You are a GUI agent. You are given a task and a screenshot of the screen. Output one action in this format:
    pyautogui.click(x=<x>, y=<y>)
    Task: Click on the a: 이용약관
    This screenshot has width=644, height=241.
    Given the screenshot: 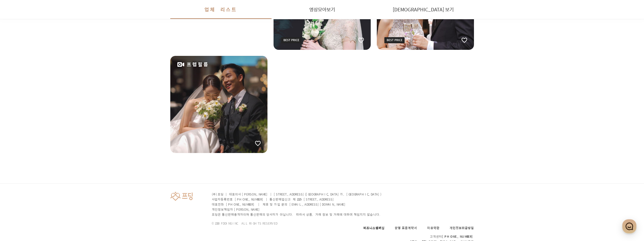 What is the action you would take?
    pyautogui.click(x=433, y=228)
    